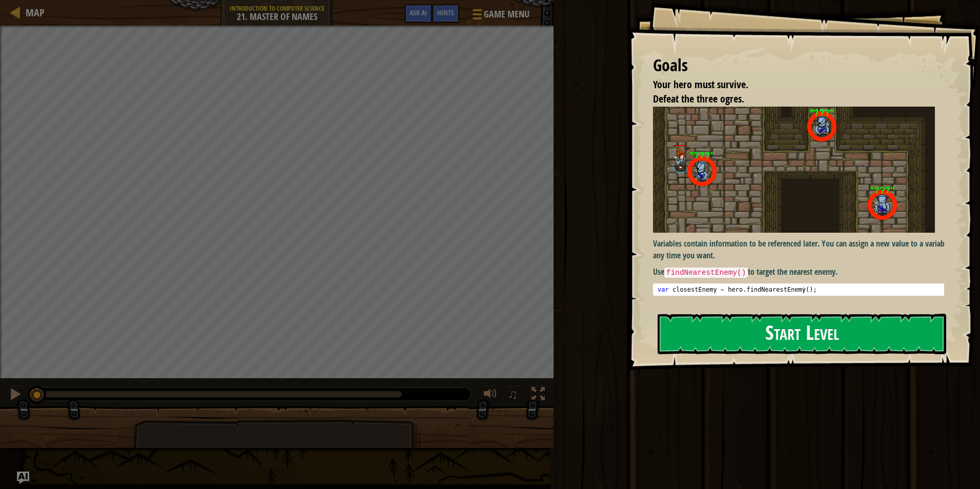 This screenshot has width=980, height=489. What do you see at coordinates (418, 13) in the screenshot?
I see `span: Ask AI` at bounding box center [418, 13].